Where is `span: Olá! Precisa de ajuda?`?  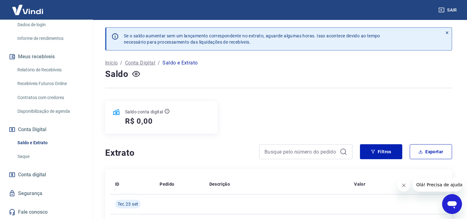 span: Olá! Precisa de ajuda? is located at coordinates (28, 7).